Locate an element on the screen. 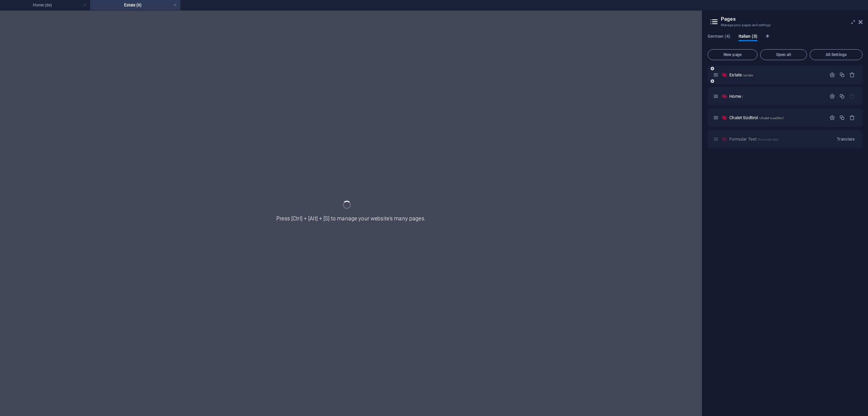 This screenshot has height=416, width=868. div: Language Tabs is located at coordinates (785, 40).